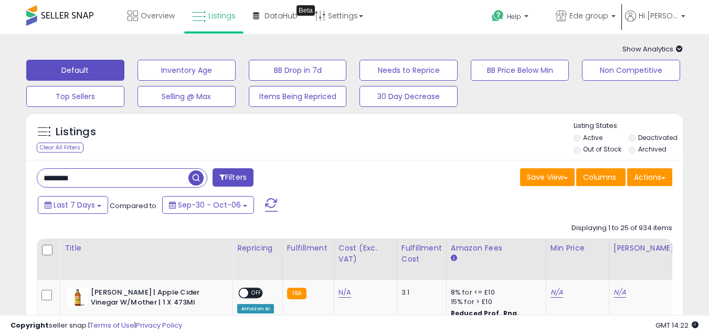 The image size is (709, 336). I want to click on button: Last 7 Days, so click(73, 205).